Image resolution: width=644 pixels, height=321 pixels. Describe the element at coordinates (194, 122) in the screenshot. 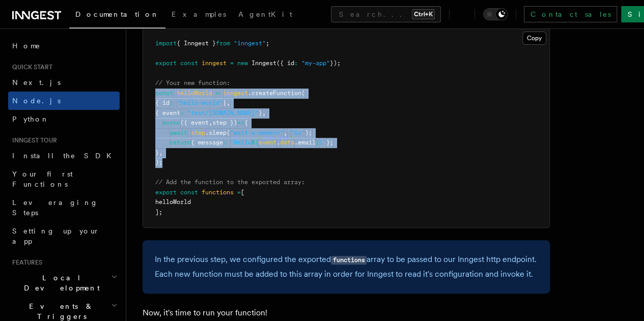

I see `span: ({ event` at that location.